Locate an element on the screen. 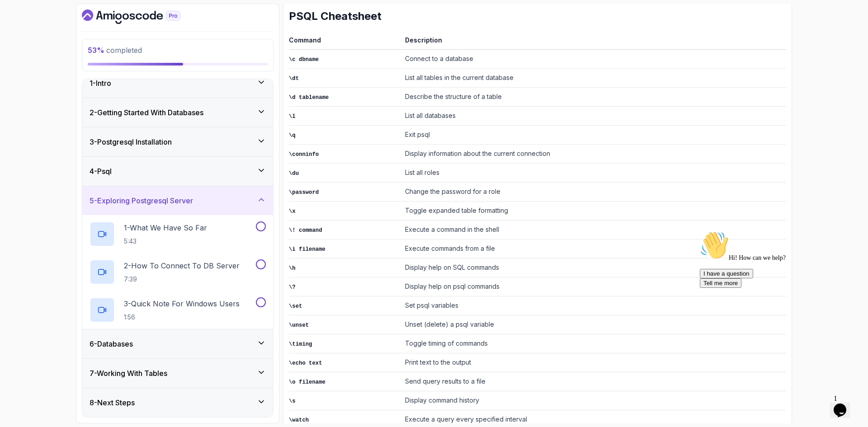 The width and height of the screenshot is (868, 427). p: 2 - How To Connect To DB Server is located at coordinates (182, 266).